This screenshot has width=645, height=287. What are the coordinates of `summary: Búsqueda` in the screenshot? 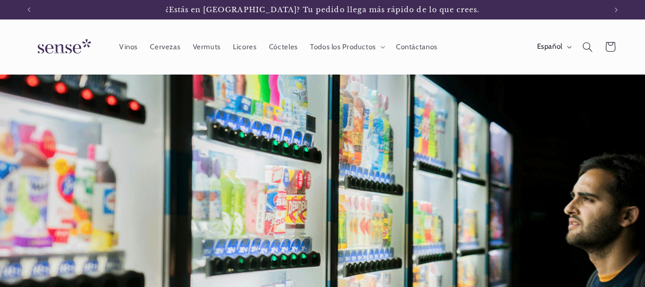 It's located at (587, 47).